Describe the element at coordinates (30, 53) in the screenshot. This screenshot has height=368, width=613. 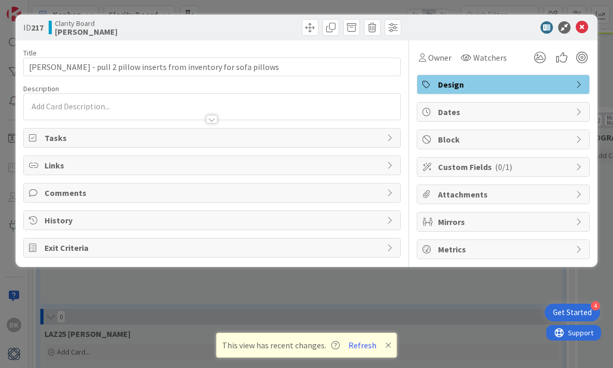
I see `label: Title` at that location.